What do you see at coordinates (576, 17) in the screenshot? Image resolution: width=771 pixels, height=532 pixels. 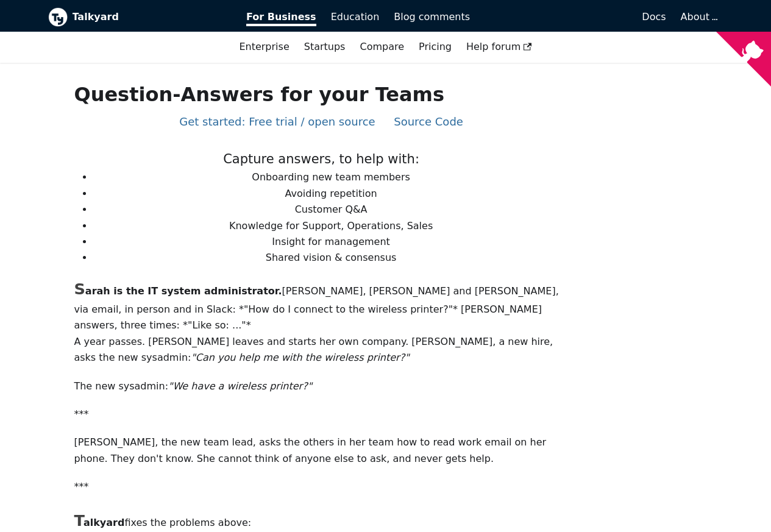 I see `a: Docs` at bounding box center [576, 17].